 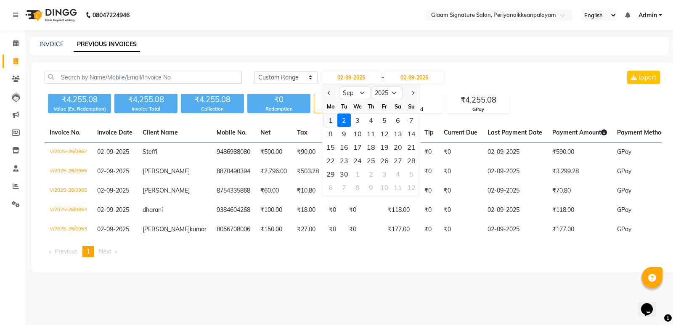 I want to click on div: Friday, October 10, 2025, so click(x=384, y=188).